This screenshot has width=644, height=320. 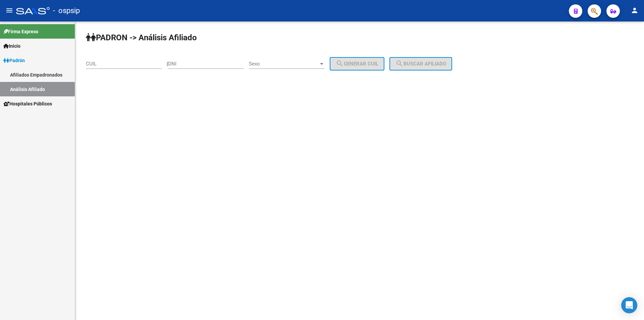 What do you see at coordinates (14, 60) in the screenshot?
I see `span: Padrón` at bounding box center [14, 60].